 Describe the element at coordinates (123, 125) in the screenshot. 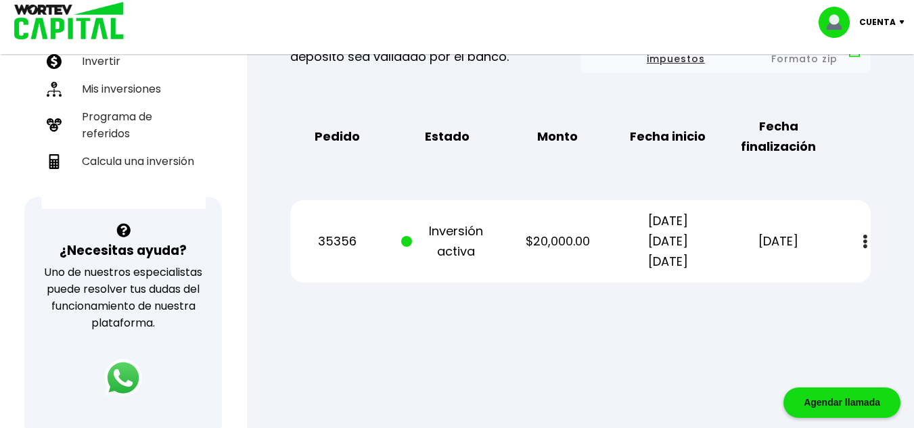

I see `li: Programa de referidos` at that location.